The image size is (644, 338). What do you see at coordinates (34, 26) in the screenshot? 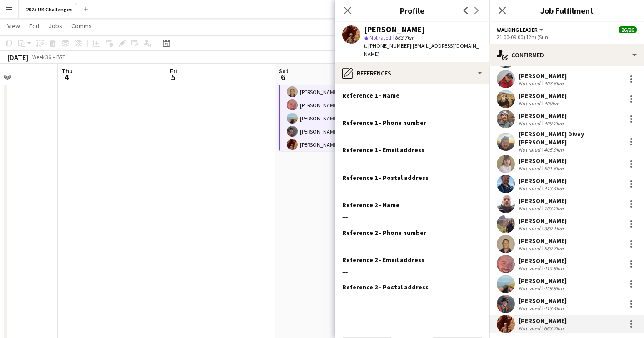
I see `span: Edit` at bounding box center [34, 26].